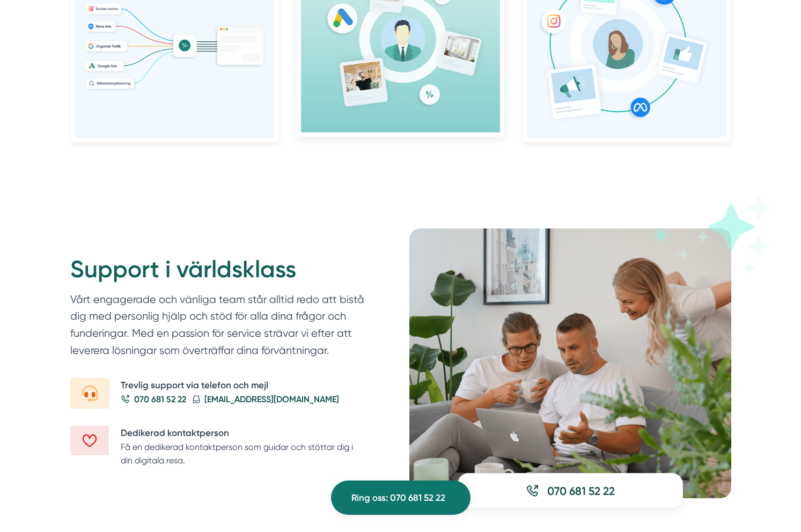 This screenshot has width=801, height=532. What do you see at coordinates (243, 385) in the screenshot?
I see `h5: Trevlig support via telefon och mejl` at bounding box center [243, 385].